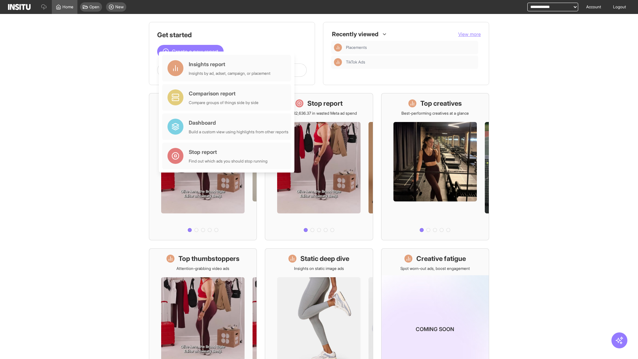 The height and width of the screenshot is (359, 638). What do you see at coordinates (435, 166) in the screenshot?
I see `a: Top creativesBest-performing creatives at a glance` at bounding box center [435, 166].